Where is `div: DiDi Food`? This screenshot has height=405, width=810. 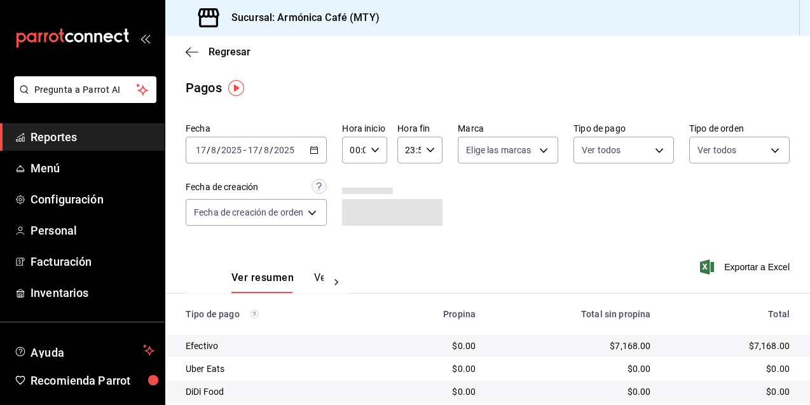
div: DiDi Food is located at coordinates (271, 392).